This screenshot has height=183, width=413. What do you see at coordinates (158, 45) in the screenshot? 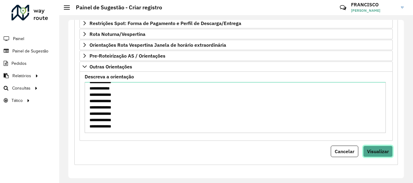
I see `span: Orientações Rota Vespertina Janela de horário extraordinária` at bounding box center [158, 45].